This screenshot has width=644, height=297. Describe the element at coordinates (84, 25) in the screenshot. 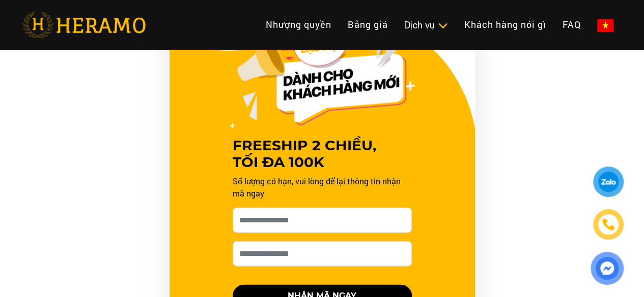

I see `img: heramo-logo.png` at that location.